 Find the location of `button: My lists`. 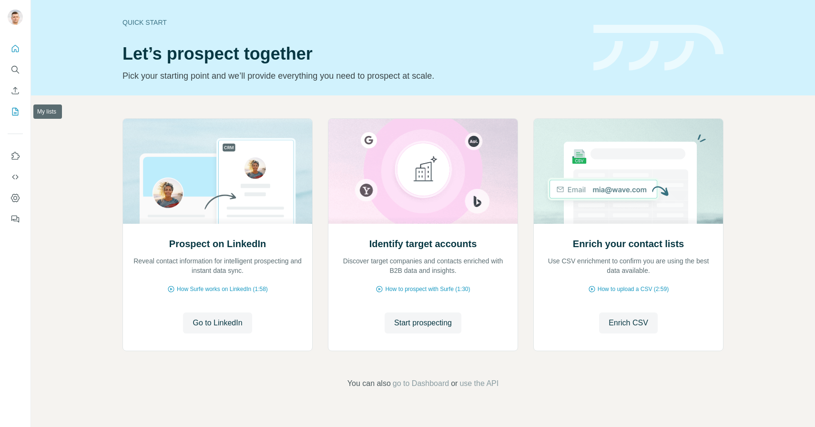

button: My lists is located at coordinates (15, 112).